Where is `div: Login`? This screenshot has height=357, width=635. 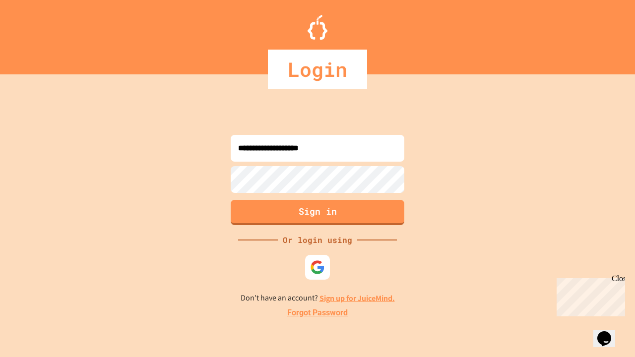
div: Login is located at coordinates (318, 70).